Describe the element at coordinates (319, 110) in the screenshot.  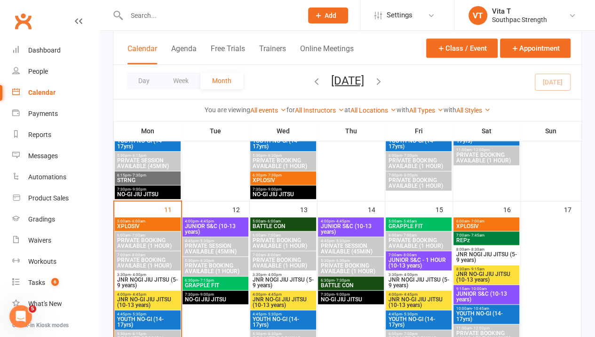
I see `a: All Instructors` at that location.